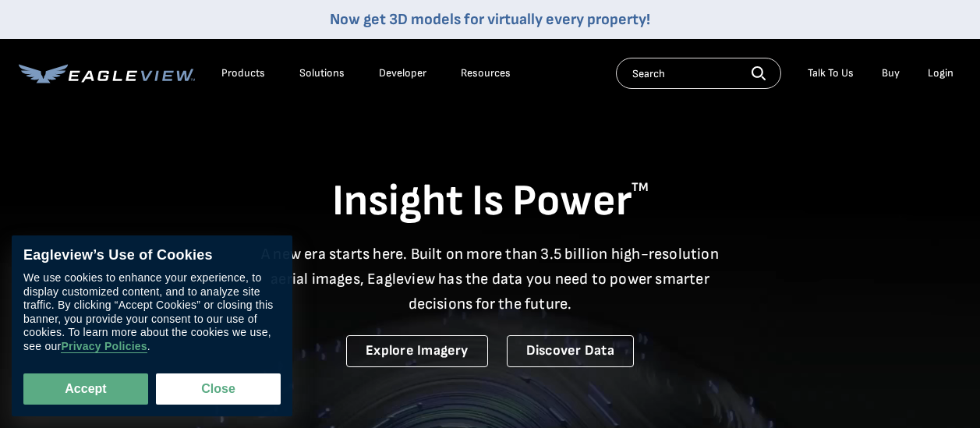 This screenshot has width=980, height=428. I want to click on a: Developer, so click(402, 74).